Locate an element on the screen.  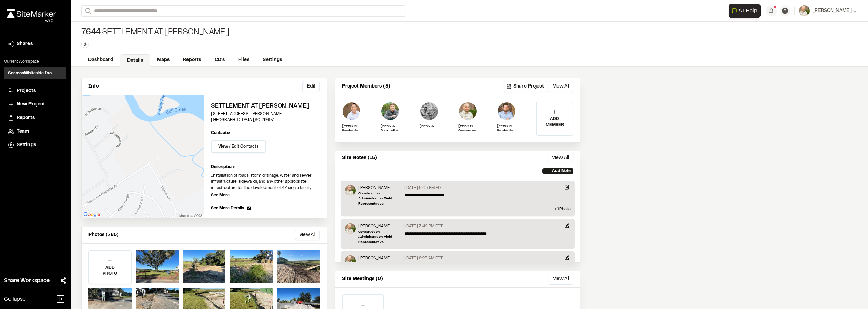
span: Reports is located at coordinates (26, 118).